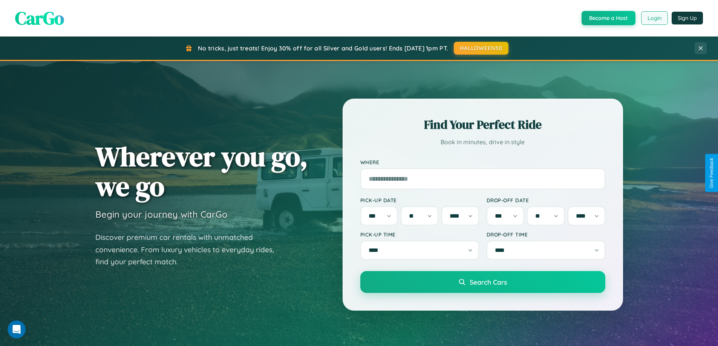 This screenshot has width=718, height=346. What do you see at coordinates (420, 234) in the screenshot?
I see `label: Pick-up Time` at bounding box center [420, 234].